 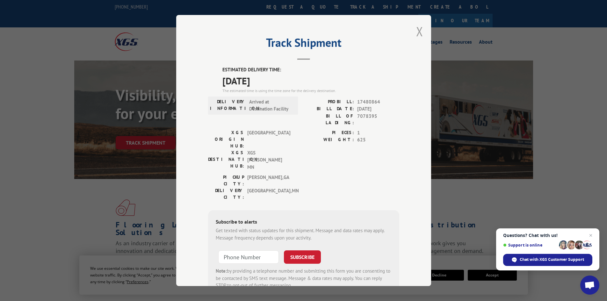 What do you see at coordinates (378, 133) in the screenshot?
I see `span: 1` at bounding box center [378, 133].